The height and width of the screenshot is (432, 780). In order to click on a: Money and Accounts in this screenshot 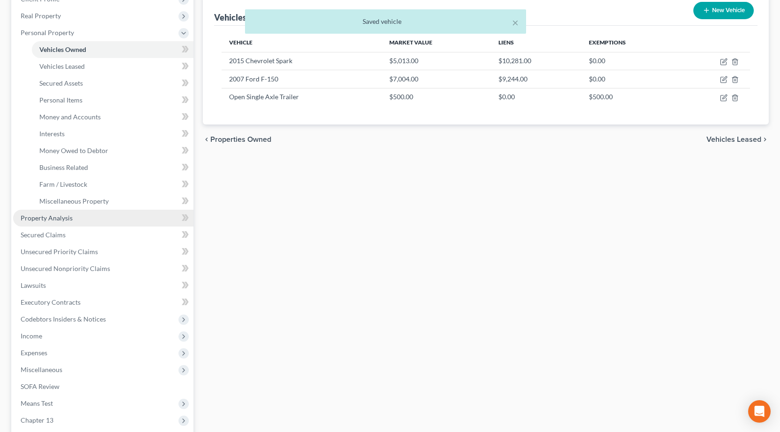, I will do `click(112, 117)`.